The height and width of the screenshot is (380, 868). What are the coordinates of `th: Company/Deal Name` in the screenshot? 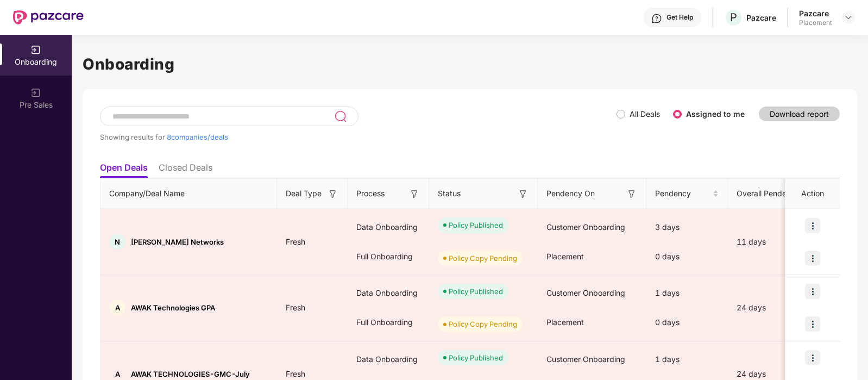 It's located at (188, 193).